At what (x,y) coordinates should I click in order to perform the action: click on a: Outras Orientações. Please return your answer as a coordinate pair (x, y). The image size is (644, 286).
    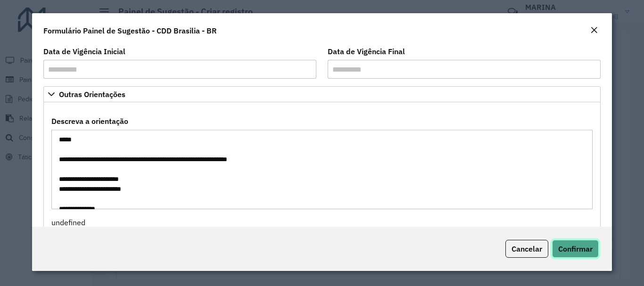
    Looking at the image, I should click on (321, 94).